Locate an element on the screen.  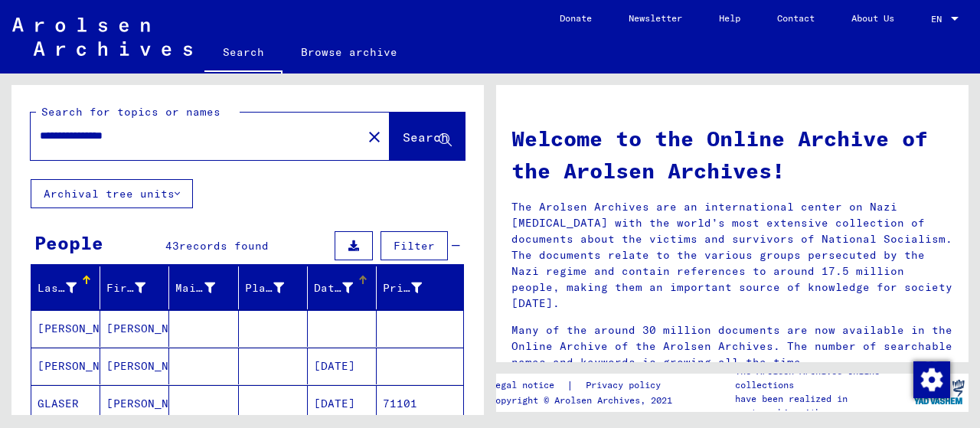
img: yv_logo.png is located at coordinates (939, 392).